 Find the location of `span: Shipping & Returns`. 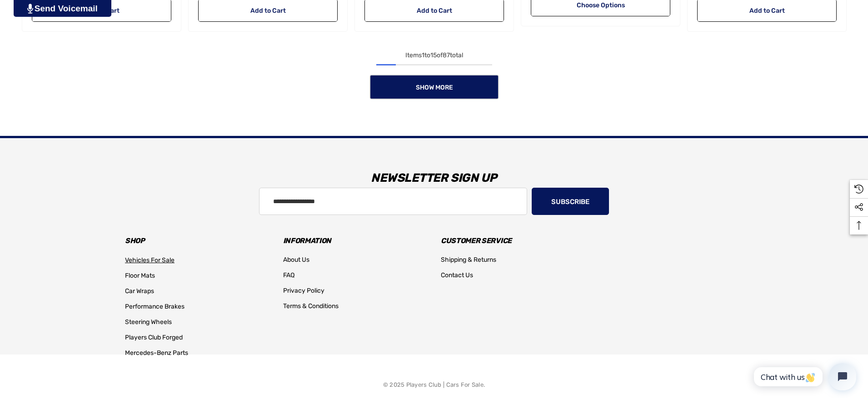

span: Shipping & Returns is located at coordinates (469, 260).